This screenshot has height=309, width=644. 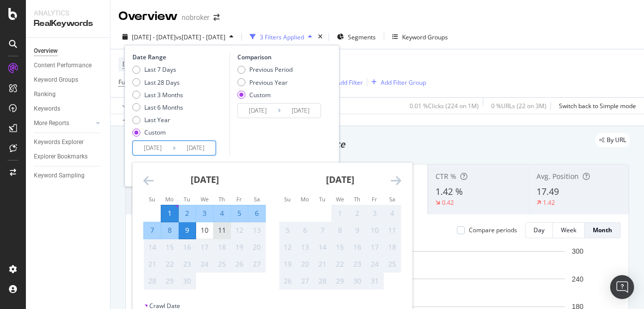 I want to click on div: 2, so click(x=357, y=213).